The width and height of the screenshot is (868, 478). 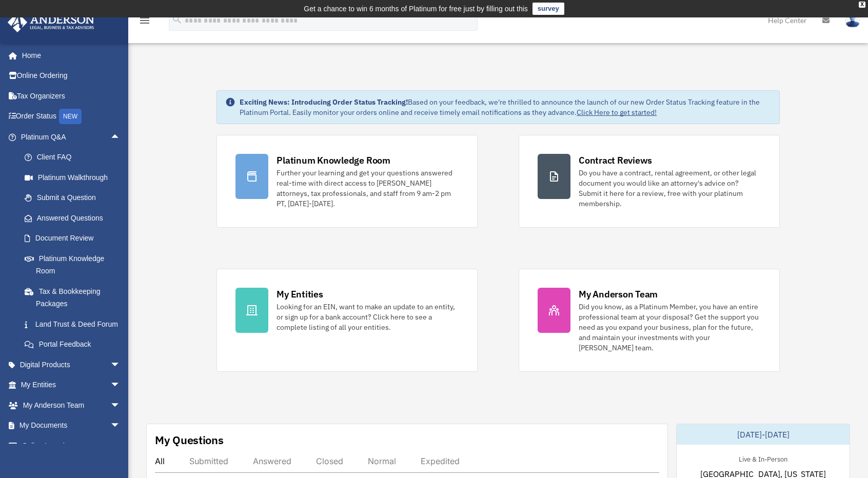 I want to click on a: Click Here to get started!, so click(x=616, y=112).